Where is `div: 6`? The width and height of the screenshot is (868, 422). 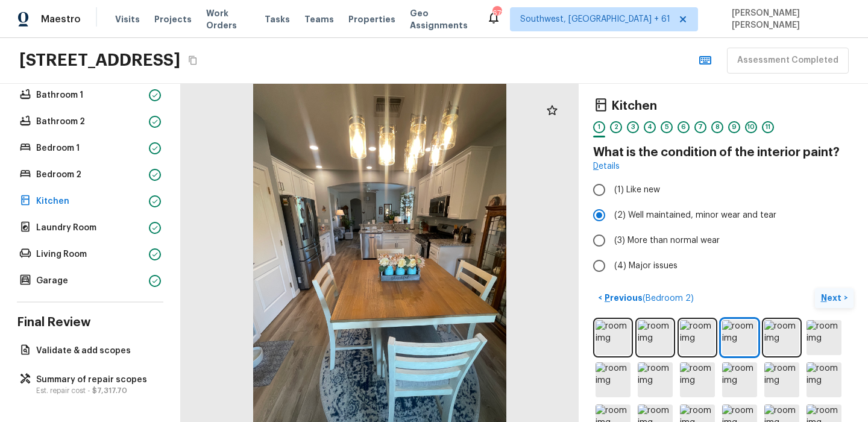 div: 6 is located at coordinates (684, 127).